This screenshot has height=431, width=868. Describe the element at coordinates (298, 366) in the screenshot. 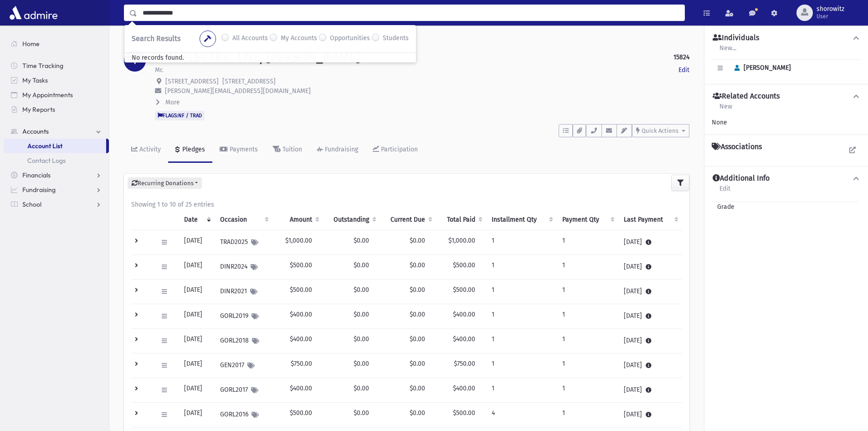

I see `td: $750.00` at that location.